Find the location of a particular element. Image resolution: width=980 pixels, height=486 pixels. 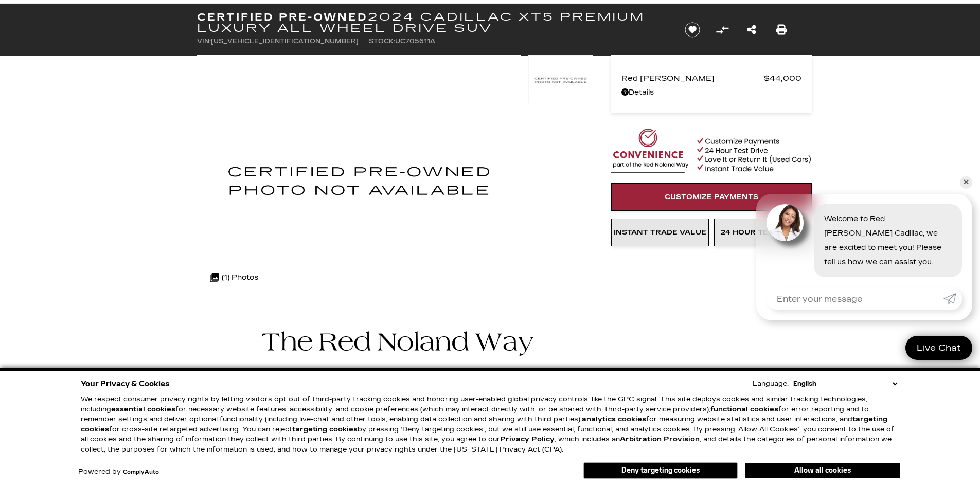

img: Agent profile photo is located at coordinates (785, 223).